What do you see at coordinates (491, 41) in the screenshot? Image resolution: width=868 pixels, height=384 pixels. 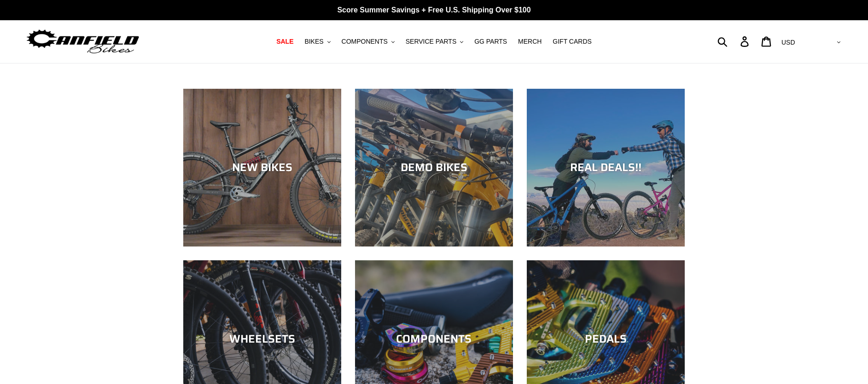 I see `span: GG PARTS` at bounding box center [491, 41].